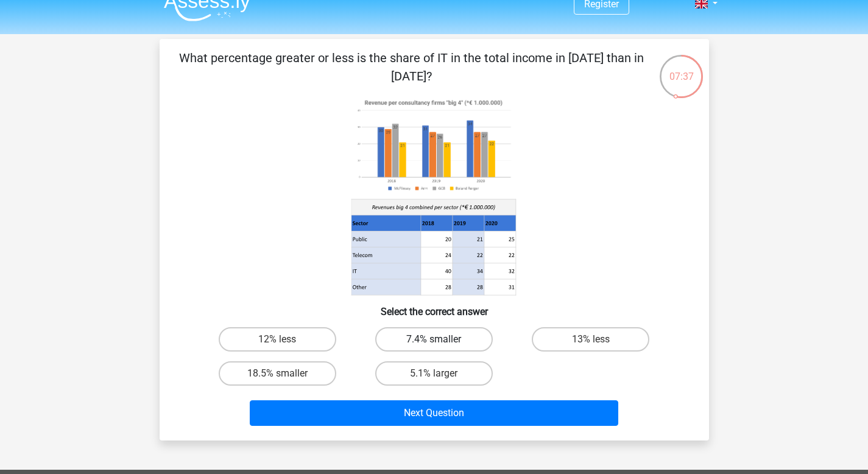 Image resolution: width=868 pixels, height=474 pixels. I want to click on label: 18.5% smaller, so click(277, 373).